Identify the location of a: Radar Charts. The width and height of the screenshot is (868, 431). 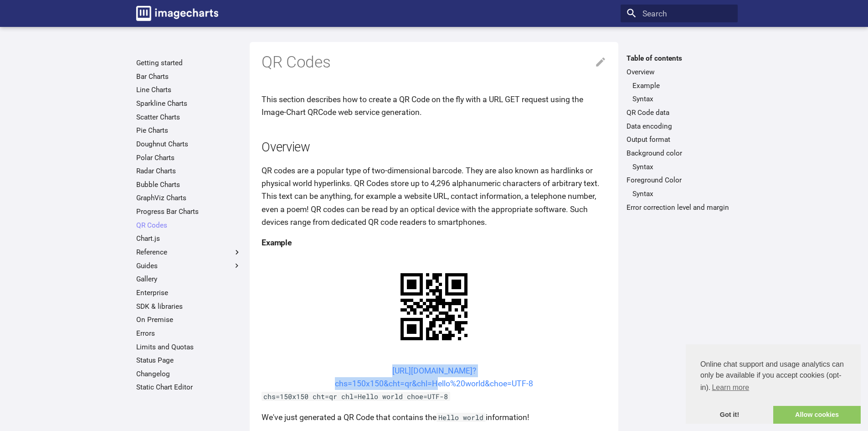
(189, 171).